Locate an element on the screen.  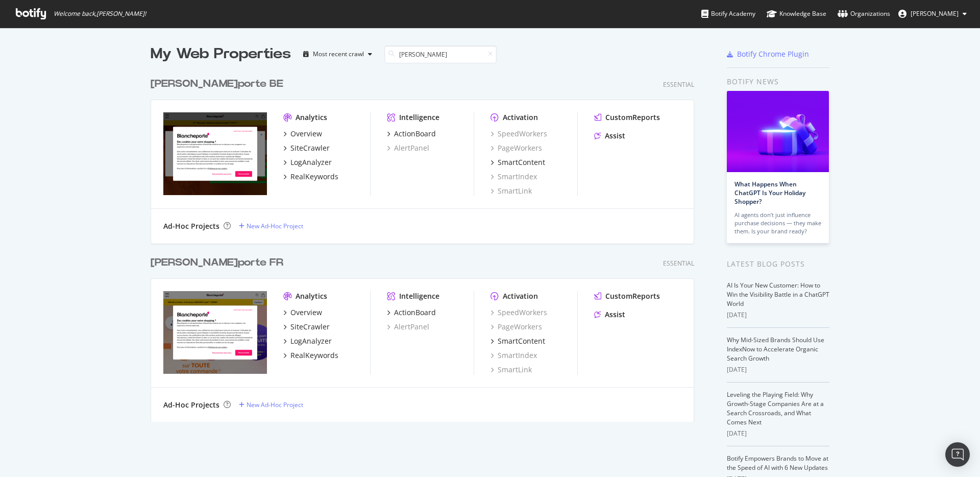
div: Latest Blog Posts is located at coordinates (777, 264).